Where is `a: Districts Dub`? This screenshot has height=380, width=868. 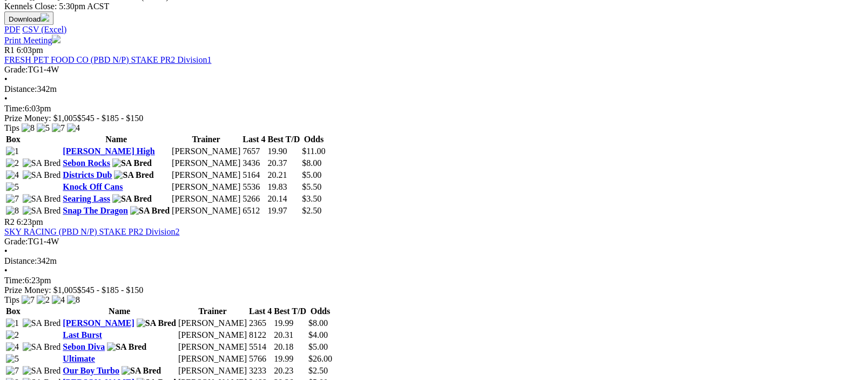
a: Districts Dub is located at coordinates (87, 175).